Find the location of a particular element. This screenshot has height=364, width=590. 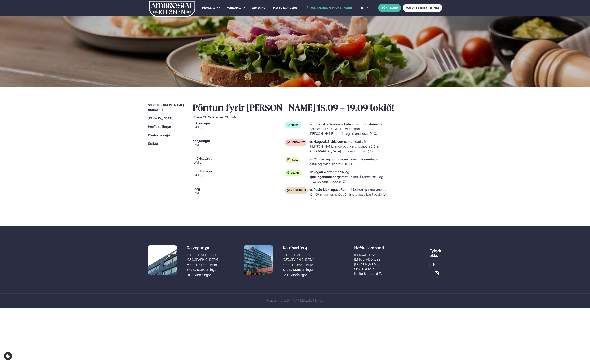

a: Þjónusta is located at coordinates (209, 8).